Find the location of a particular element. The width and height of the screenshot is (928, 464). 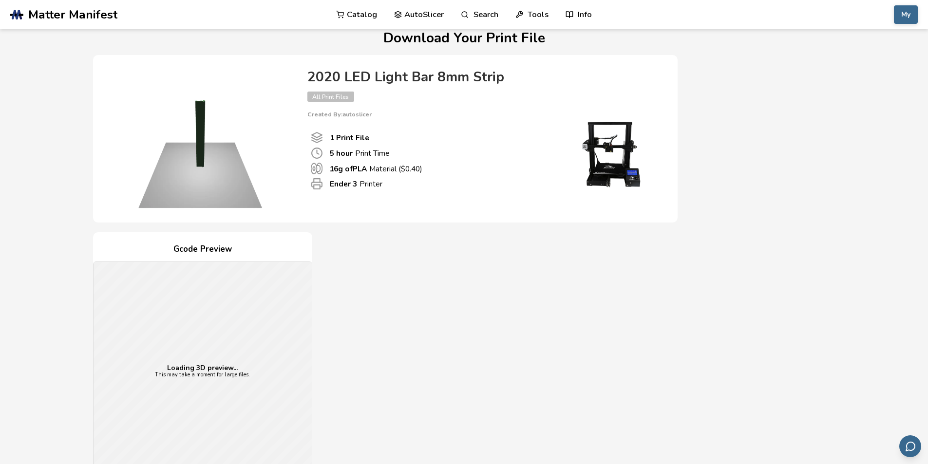

img: Product is located at coordinates (200, 138).